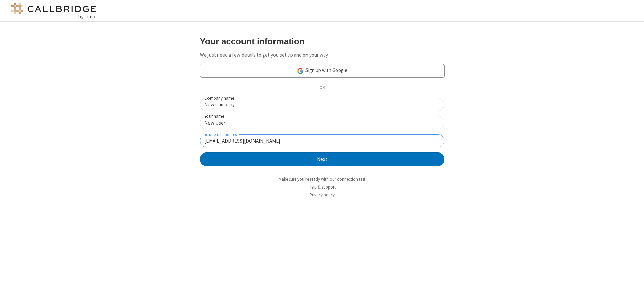 The image size is (644, 306). What do you see at coordinates (322, 122) in the screenshot?
I see `input: Your name` at bounding box center [322, 122].